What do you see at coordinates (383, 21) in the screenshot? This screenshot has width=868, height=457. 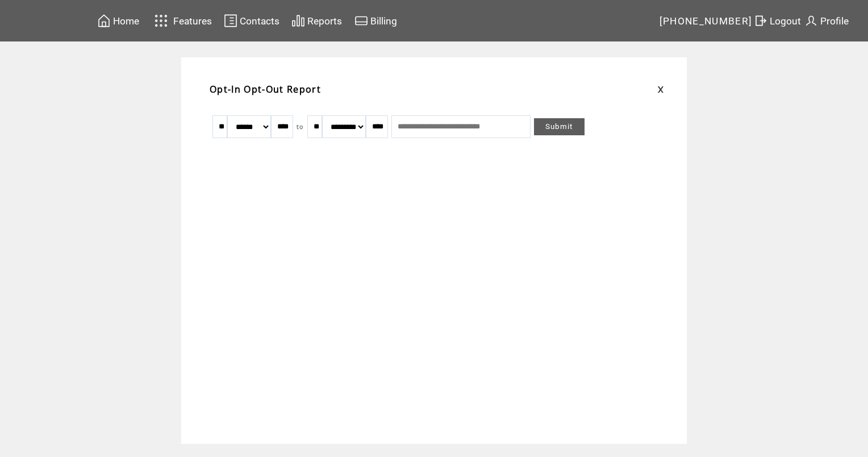 I see `span: Billing` at bounding box center [383, 21].